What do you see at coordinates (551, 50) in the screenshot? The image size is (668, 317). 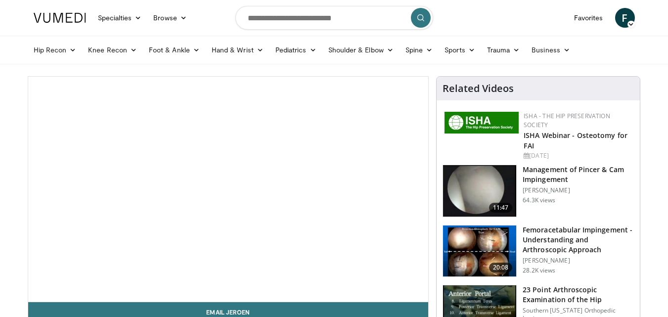 I see `a: Business` at bounding box center [551, 50].